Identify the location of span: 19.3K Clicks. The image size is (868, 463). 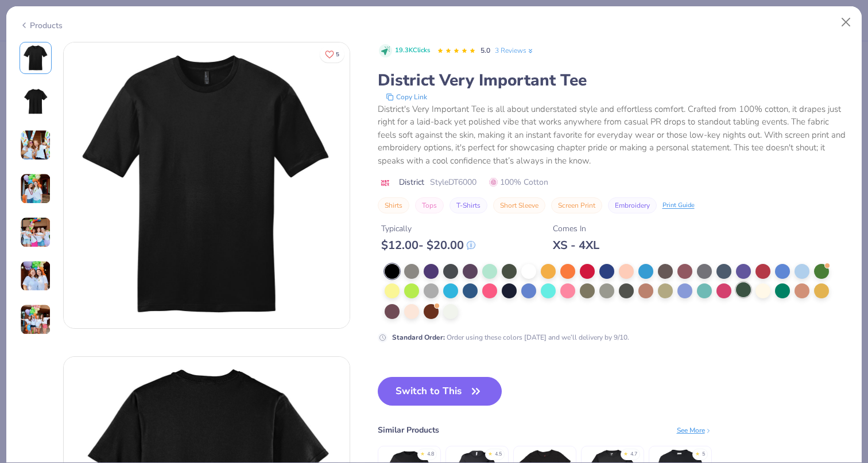
(412, 50).